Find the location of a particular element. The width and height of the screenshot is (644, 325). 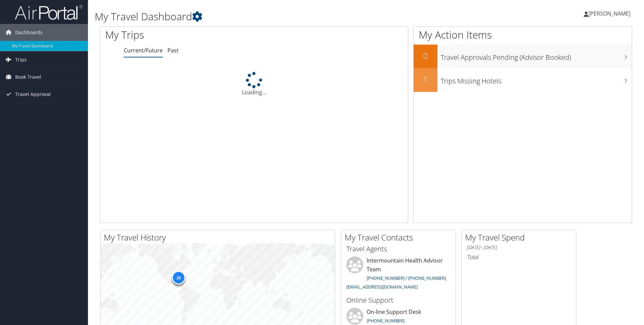

span: Travel Approval is located at coordinates (33, 94).